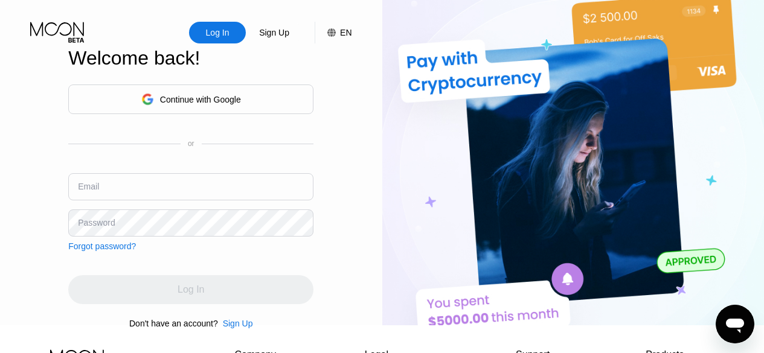  What do you see at coordinates (102, 246) in the screenshot?
I see `div: Forgot password?` at bounding box center [102, 246].